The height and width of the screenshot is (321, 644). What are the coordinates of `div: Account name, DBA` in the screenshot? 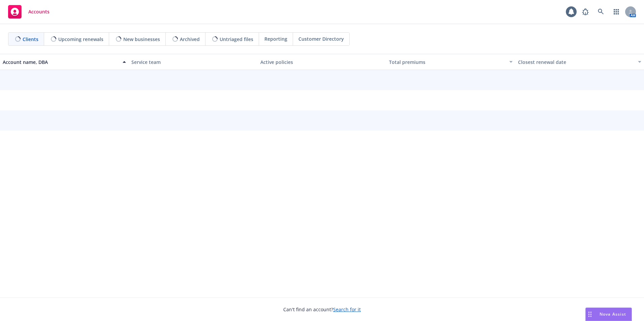 It's located at (61, 62).